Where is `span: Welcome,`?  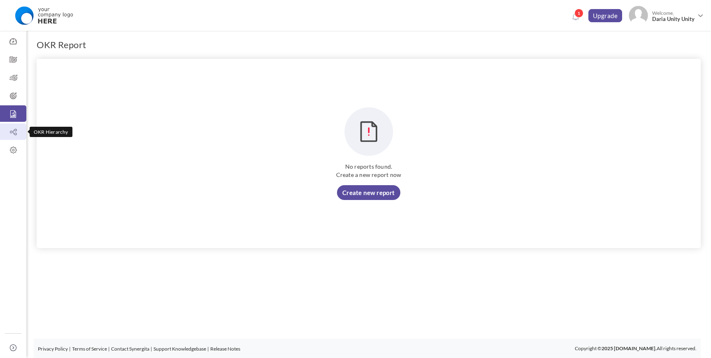 span: Welcome, is located at coordinates (672, 16).